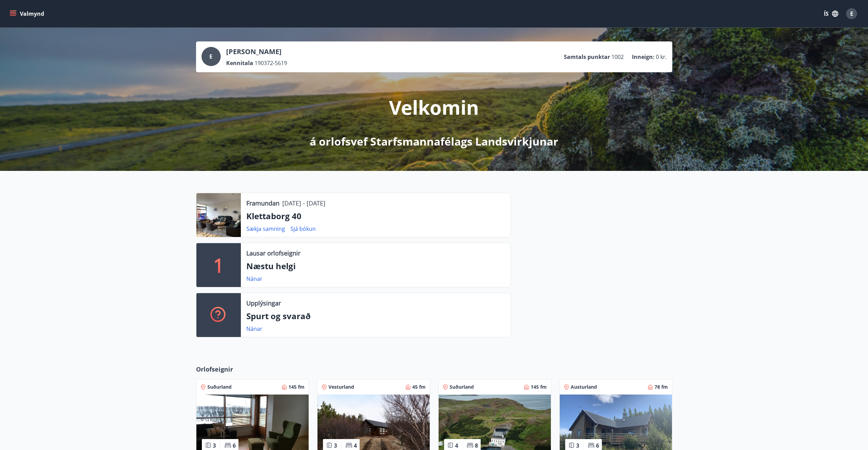  I want to click on button: E, so click(851, 14).